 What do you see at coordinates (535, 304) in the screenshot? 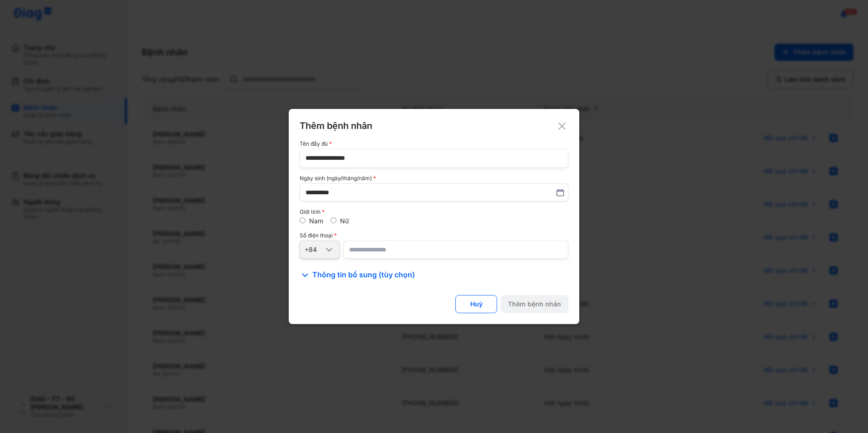
I see `button: Thêm bệnh nhân` at bounding box center [535, 304].